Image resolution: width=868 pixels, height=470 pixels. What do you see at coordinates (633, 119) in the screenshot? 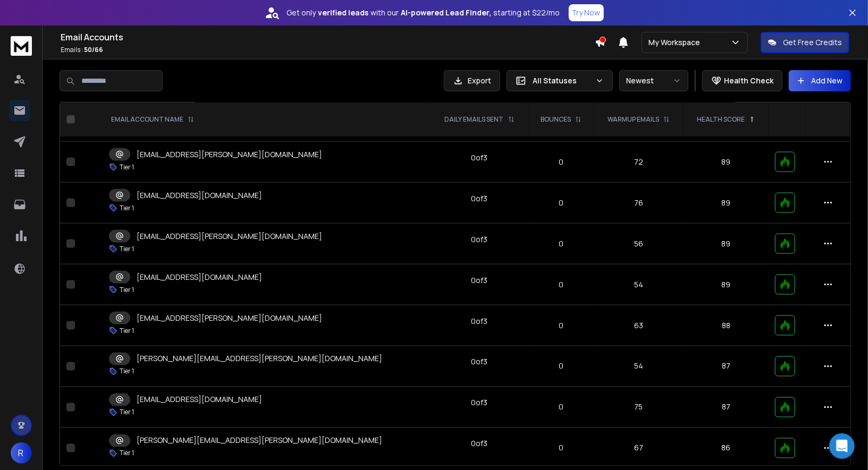
I see `p: WARMUP EMAILS` at bounding box center [633, 119].